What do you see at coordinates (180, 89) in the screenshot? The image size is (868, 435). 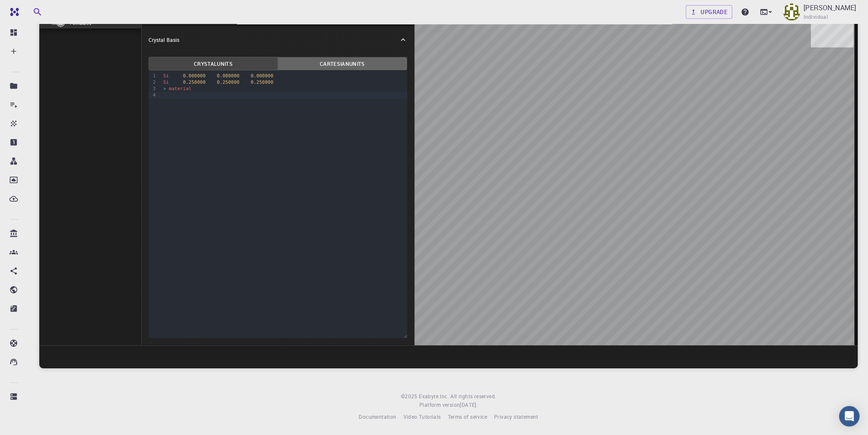 I see `span: material` at bounding box center [180, 89].